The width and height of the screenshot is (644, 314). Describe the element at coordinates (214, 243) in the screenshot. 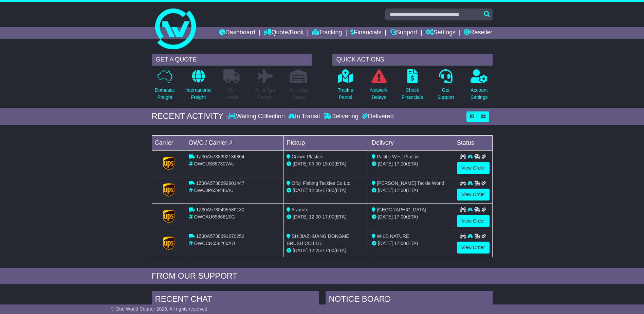

I see `span: OWCCN658260AU` at that location.